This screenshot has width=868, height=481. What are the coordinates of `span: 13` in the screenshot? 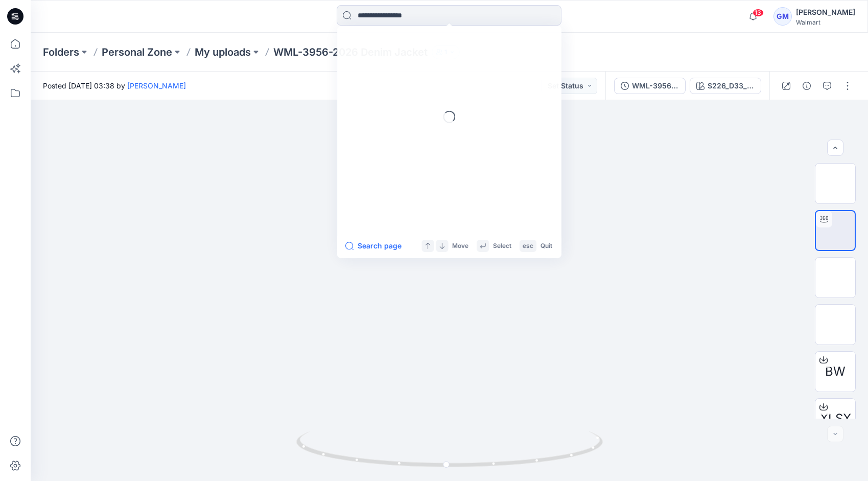 It's located at (758, 13).